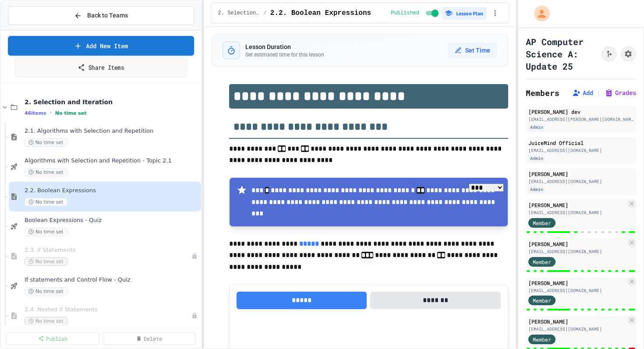 This screenshot has height=349, width=644. What do you see at coordinates (562, 54) in the screenshot?
I see `h1: AP Computer Science A: Update 25` at bounding box center [562, 54].